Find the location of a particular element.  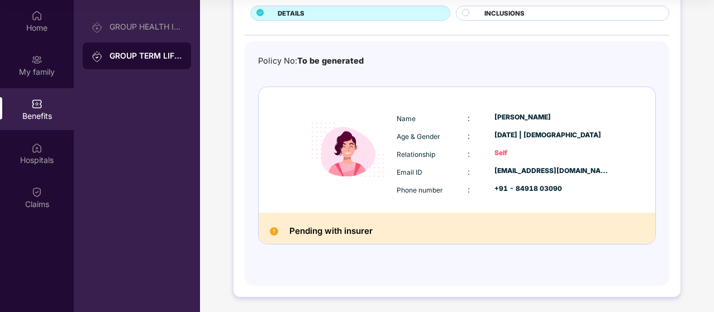

div: Policy No: is located at coordinates (311, 61).